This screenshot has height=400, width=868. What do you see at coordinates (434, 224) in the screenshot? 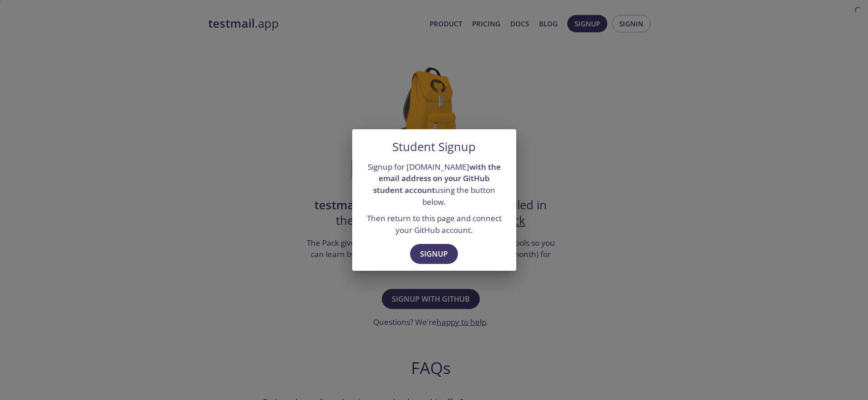
I see `p: Then return to this page and connect your GitHub account.` at bounding box center [434, 224].